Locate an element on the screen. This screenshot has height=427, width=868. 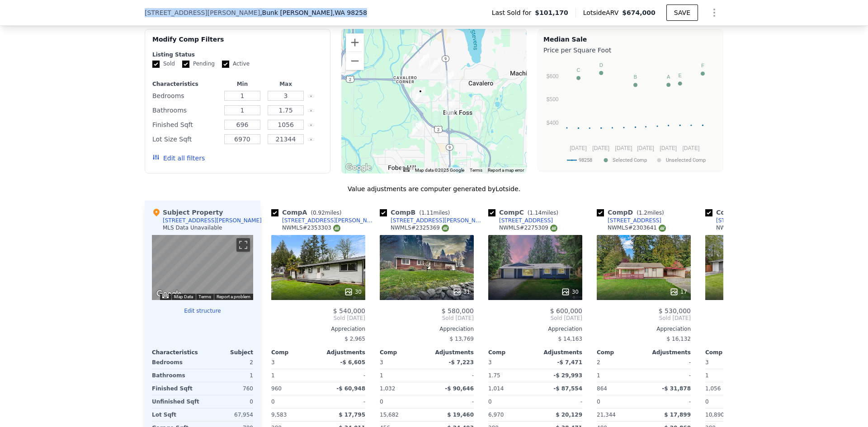
div: 8027 S Lake Stevens Rd is located at coordinates (421, 94).